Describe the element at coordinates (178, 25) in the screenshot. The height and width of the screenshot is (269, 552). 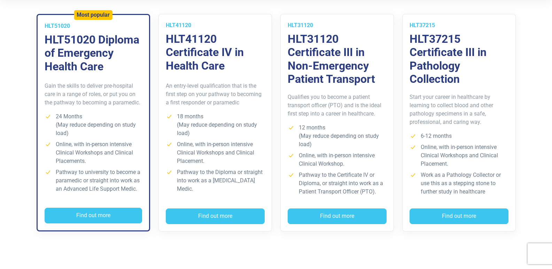
I see `span: HLT41120` at that location.